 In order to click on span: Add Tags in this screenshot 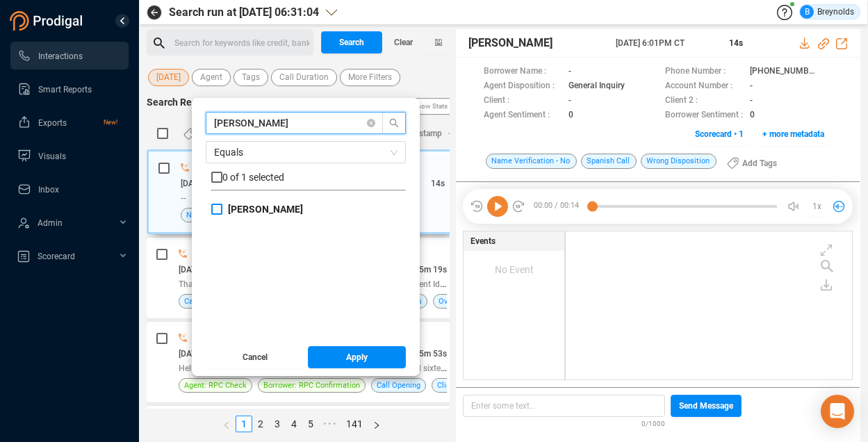, I will do `click(760, 164)`.